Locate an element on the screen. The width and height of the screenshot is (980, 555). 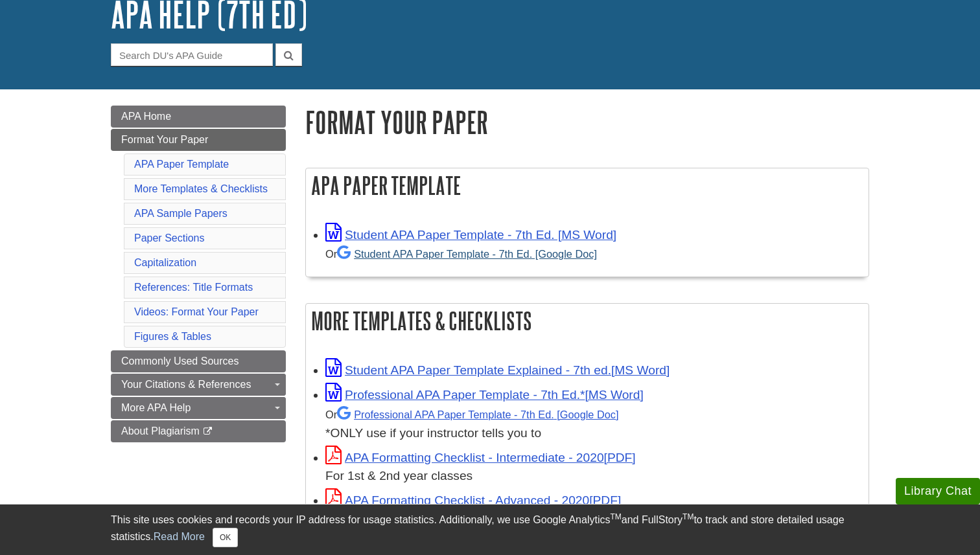
a: Your Citations & References is located at coordinates (198, 385).